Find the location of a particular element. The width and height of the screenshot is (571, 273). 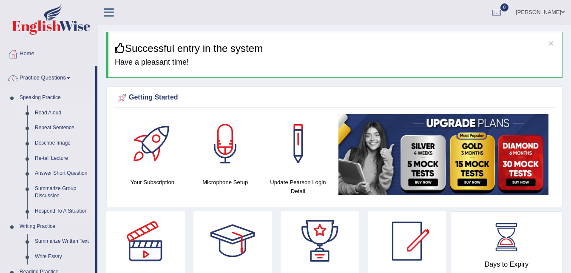

h3: Successful entry in the system is located at coordinates (335, 48).